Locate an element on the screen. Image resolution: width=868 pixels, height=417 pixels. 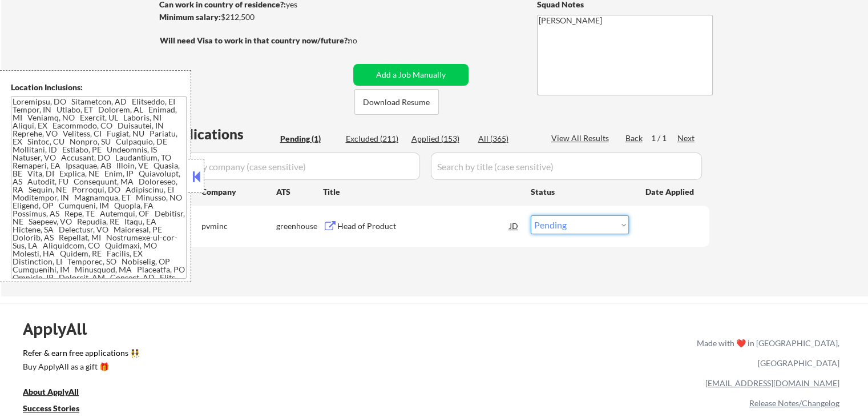
div: Applications is located at coordinates (220, 134).